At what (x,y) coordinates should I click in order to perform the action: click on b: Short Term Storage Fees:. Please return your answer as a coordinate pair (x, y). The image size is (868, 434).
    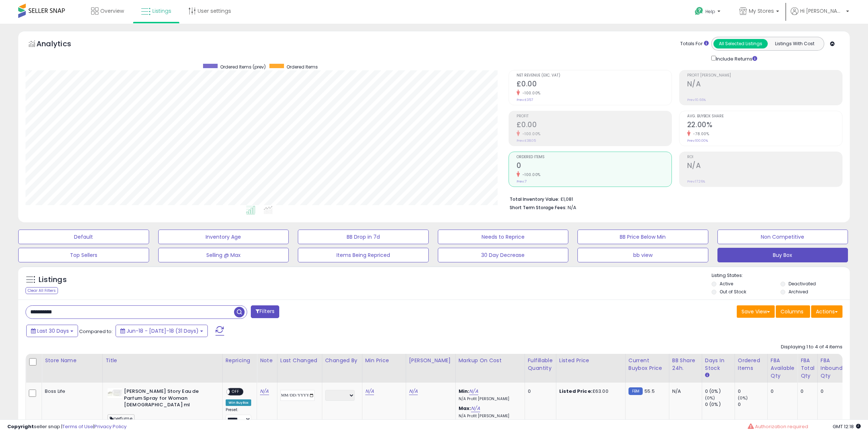
    Looking at the image, I should click on (539, 208).